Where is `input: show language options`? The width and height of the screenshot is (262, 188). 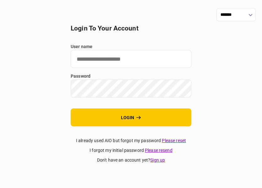
input: show language options is located at coordinates (236, 15).